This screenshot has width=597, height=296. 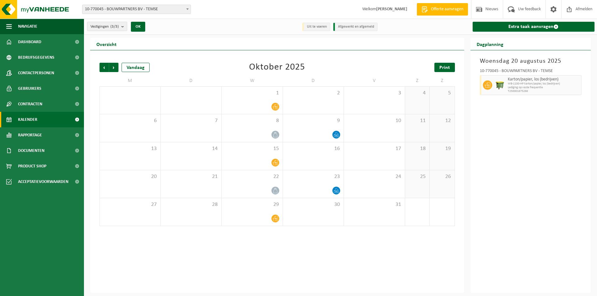 I want to click on span: 20, so click(x=130, y=177).